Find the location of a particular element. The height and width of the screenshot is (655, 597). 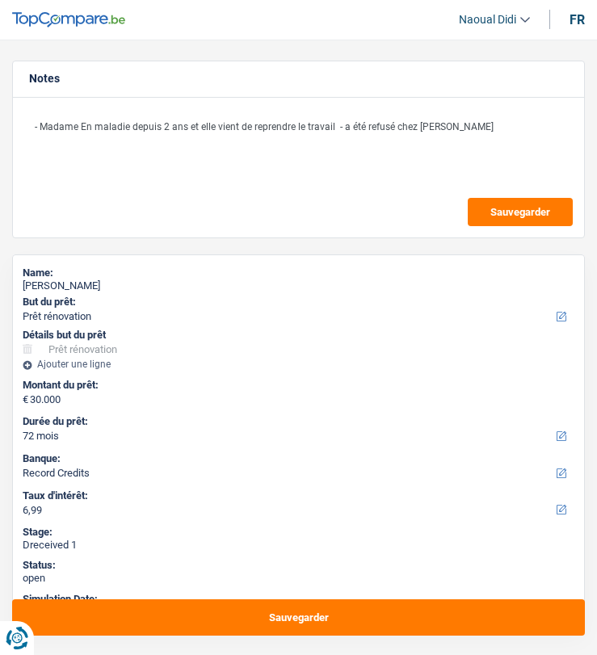

div: Status: is located at coordinates (298, 565).